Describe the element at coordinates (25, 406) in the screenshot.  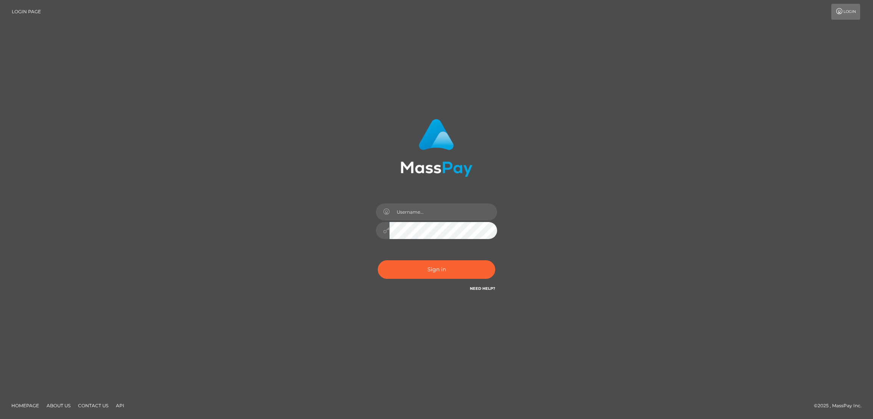
I see `a: Homepage` at that location.